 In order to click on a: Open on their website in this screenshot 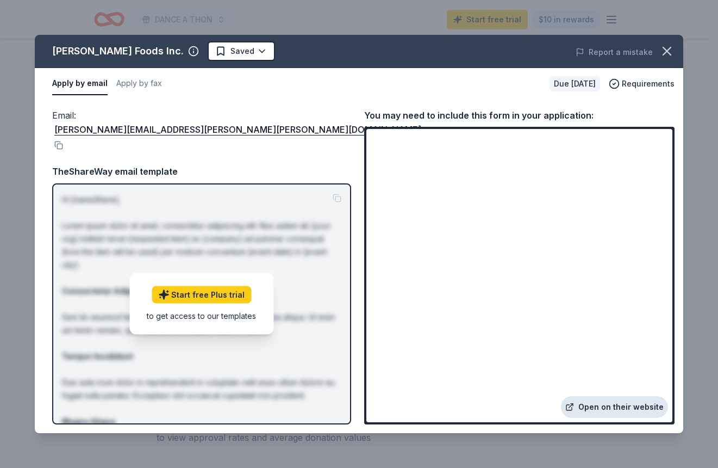, I will do `click(614, 407)`.